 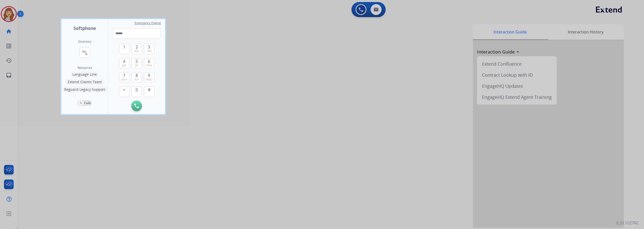 I want to click on button: 9wxyz, so click(x=149, y=77).